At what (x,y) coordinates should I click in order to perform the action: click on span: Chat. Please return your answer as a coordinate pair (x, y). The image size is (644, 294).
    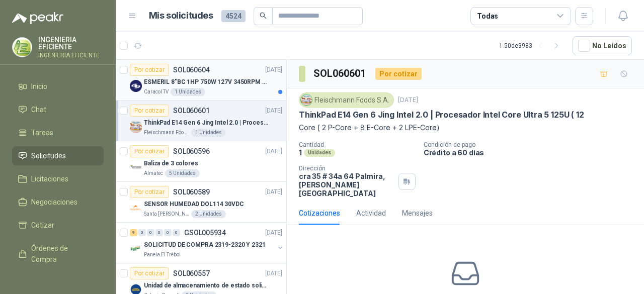
    Looking at the image, I should click on (39, 110).